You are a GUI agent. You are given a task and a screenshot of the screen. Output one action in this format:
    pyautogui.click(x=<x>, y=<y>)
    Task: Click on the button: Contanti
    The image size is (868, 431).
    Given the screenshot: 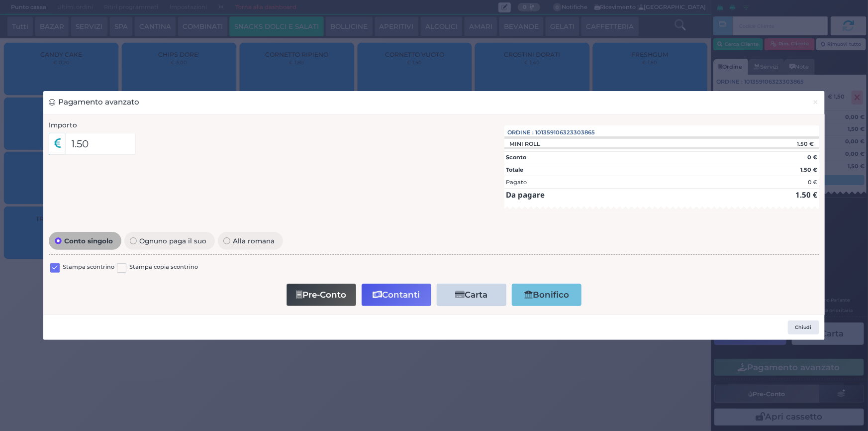 What is the action you would take?
    pyautogui.click(x=397, y=295)
    